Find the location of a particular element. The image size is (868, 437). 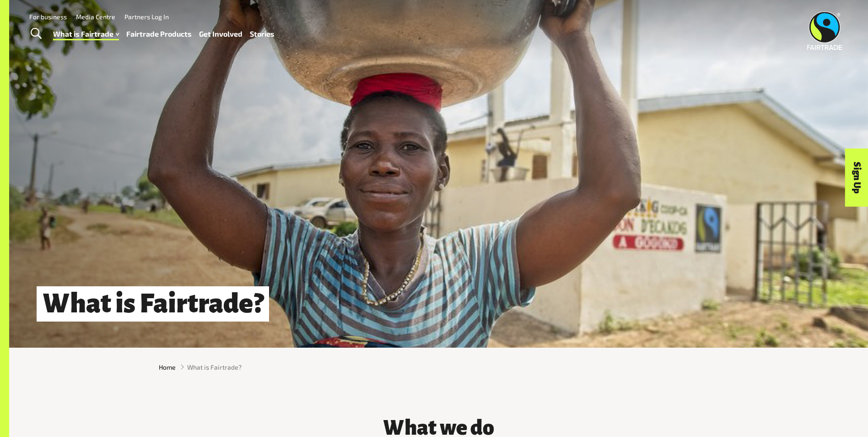

a: Media Centre is located at coordinates (95, 16).